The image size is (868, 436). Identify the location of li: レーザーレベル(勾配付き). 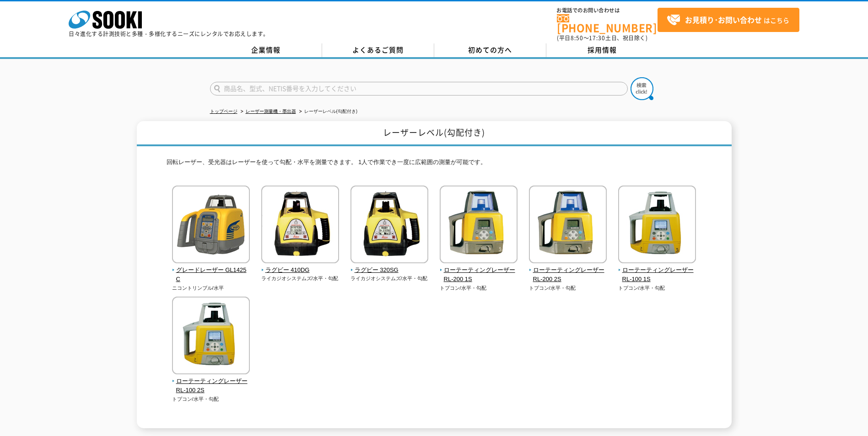
(328, 112).